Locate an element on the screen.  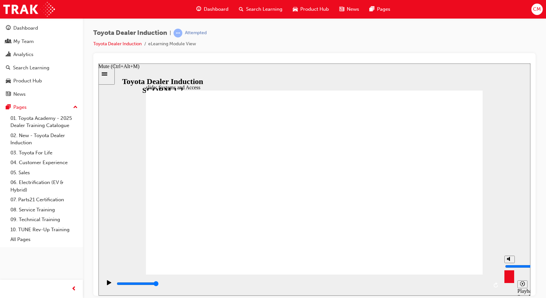
a: 10. TUNE Rev-Up Training is located at coordinates (44, 229).